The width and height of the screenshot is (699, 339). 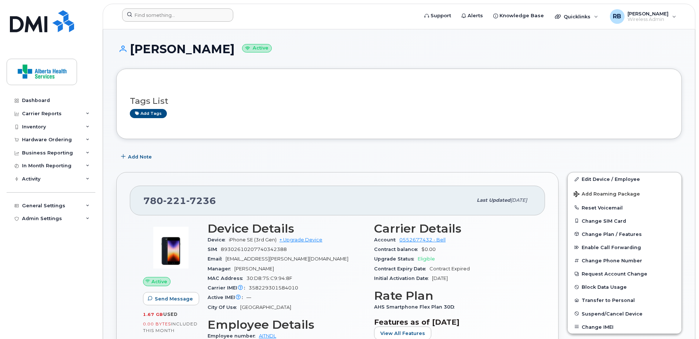 What do you see at coordinates (254, 249) in the screenshot?
I see `span: 89302610207740342388` at bounding box center [254, 249].